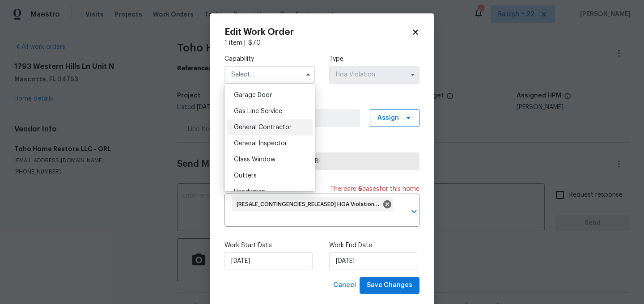 This screenshot has width=644, height=304. Describe the element at coordinates (374, 245) in the screenshot. I see `label: Work End Date` at that location.